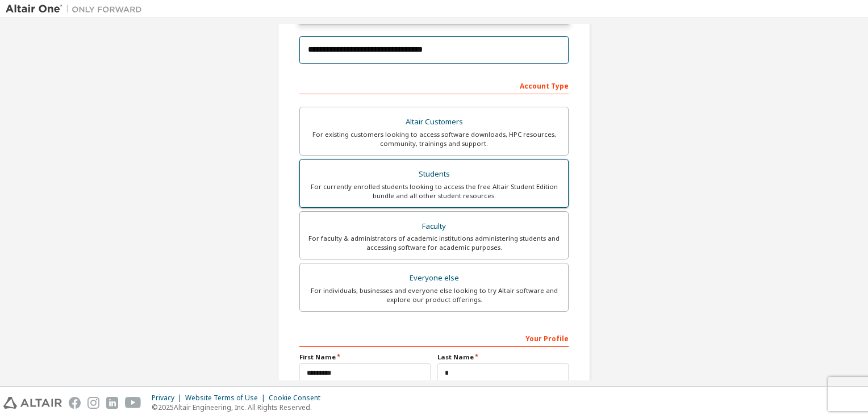 This screenshot has width=868, height=419. Describe the element at coordinates (434, 139) in the screenshot. I see `div: For existing customers looking to access software downloads, HPC resources, community, trainings ...` at that location.